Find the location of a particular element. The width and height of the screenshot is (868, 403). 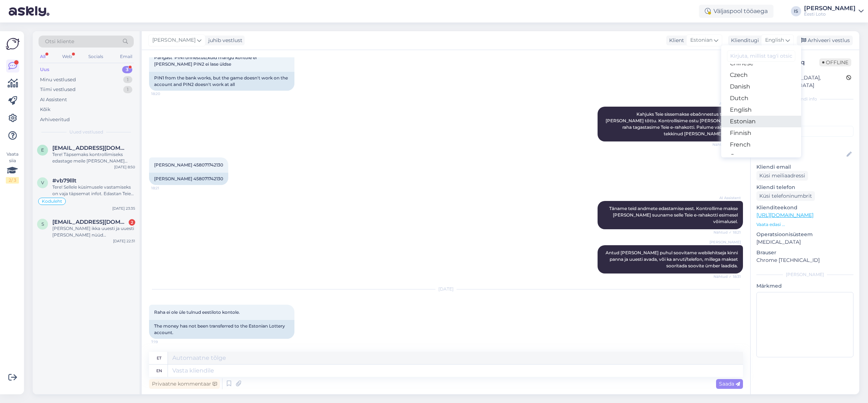

p: Operatsioonisüsteem is located at coordinates (804, 234).